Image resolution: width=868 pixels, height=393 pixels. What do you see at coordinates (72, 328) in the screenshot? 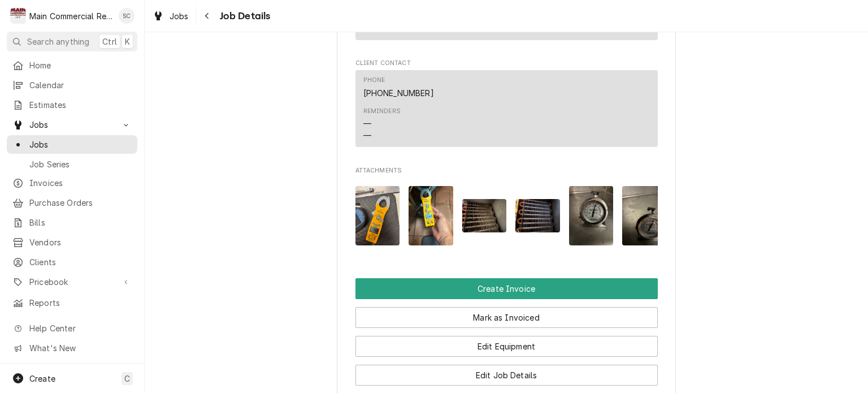
I see `a: Go to Help Center` at bounding box center [72, 328].